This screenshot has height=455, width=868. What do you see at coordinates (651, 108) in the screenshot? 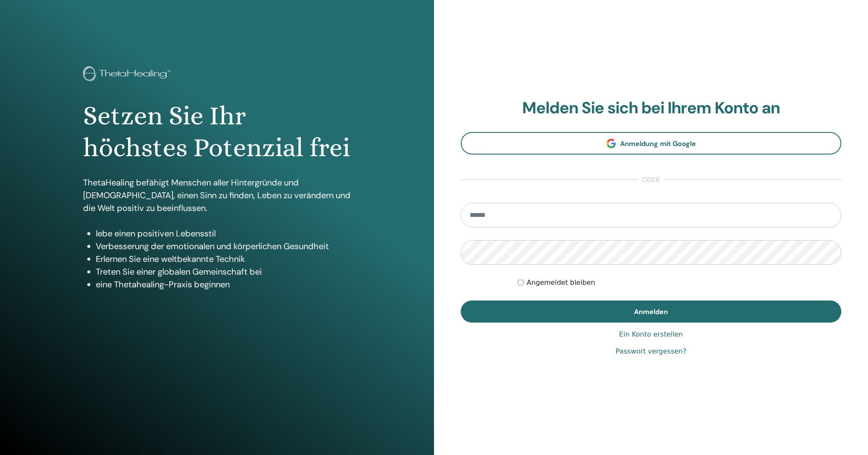
I see `h2: Melden Sie sich bei Ihrem Konto an` at bounding box center [651, 108].